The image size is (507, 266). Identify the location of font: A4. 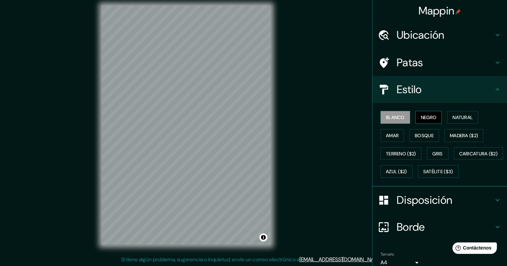
(384, 263).